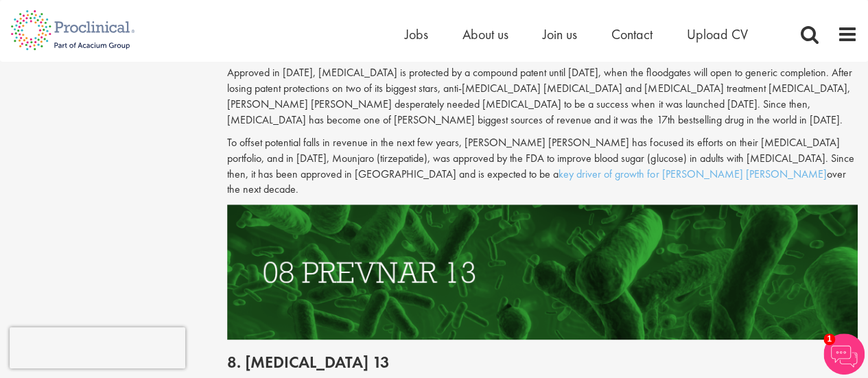  Describe the element at coordinates (632, 34) in the screenshot. I see `a: Contact` at that location.